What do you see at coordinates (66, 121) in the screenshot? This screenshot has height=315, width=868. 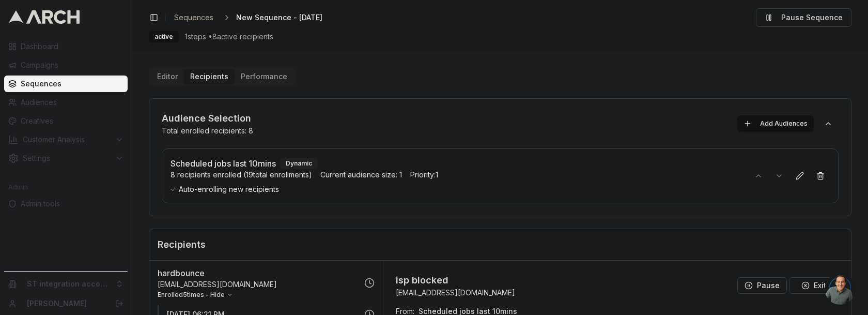 I see `a: Creatives` at bounding box center [66, 121].